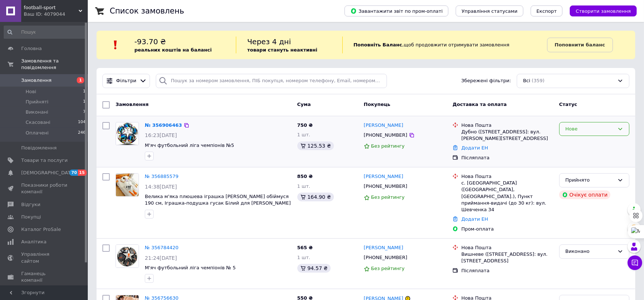  Describe the element at coordinates (397, 11) in the screenshot. I see `span: Завантажити звіт по пром-оплаті` at that location.